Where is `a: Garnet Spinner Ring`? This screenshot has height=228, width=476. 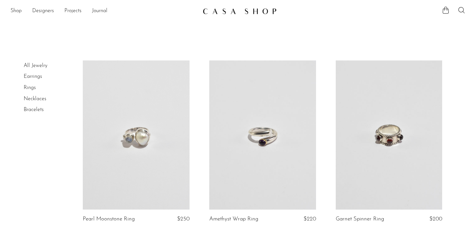
a: Garnet Spinner Ring is located at coordinates (360, 219).